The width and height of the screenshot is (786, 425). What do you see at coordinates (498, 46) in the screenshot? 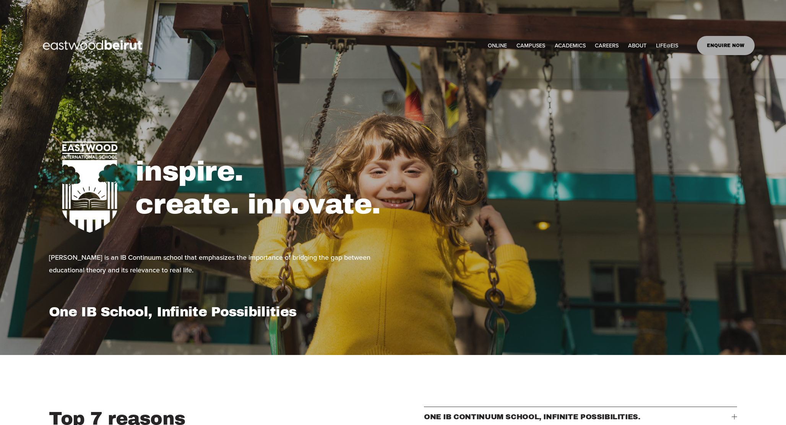
I see `a: ONLINE` at bounding box center [498, 46].